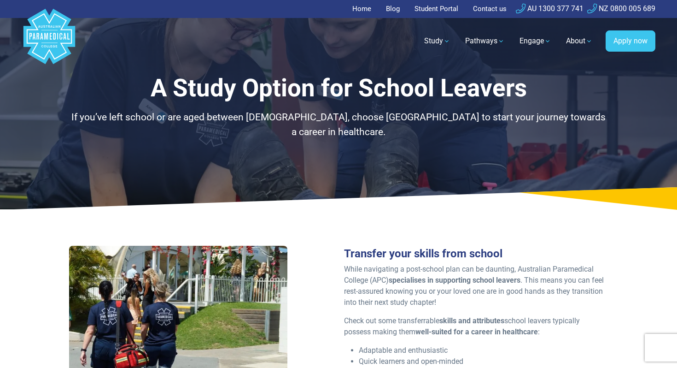 The width and height of the screenshot is (677, 368). What do you see at coordinates (535, 41) in the screenshot?
I see `a: Engage` at bounding box center [535, 41].